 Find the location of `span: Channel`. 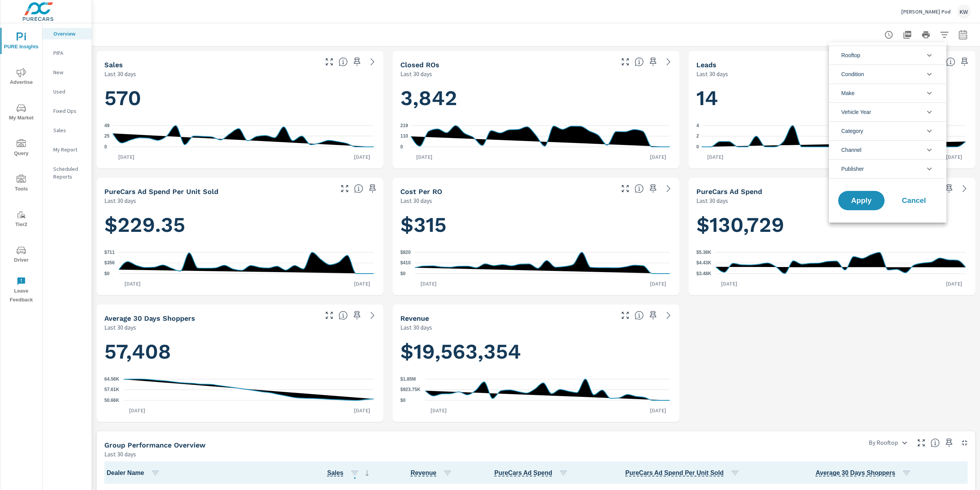

span: Channel is located at coordinates (851, 150).